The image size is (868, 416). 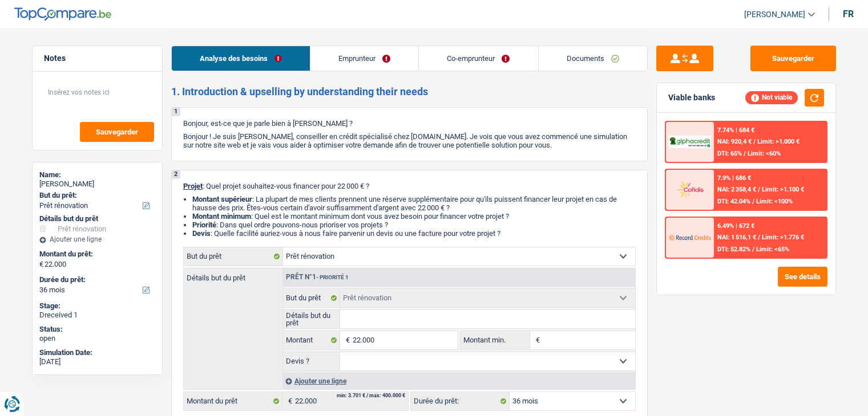 I want to click on label: Montant du prêt:, so click(x=96, y=254).